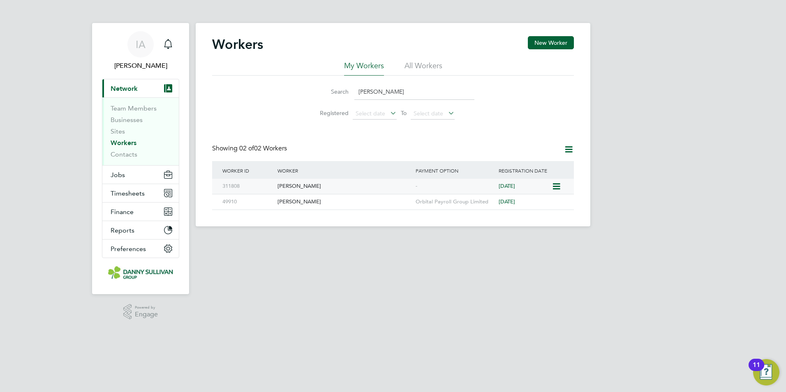 The width and height of the screenshot is (786, 392). Describe the element at coordinates (127, 120) in the screenshot. I see `a: Businesses` at that location.